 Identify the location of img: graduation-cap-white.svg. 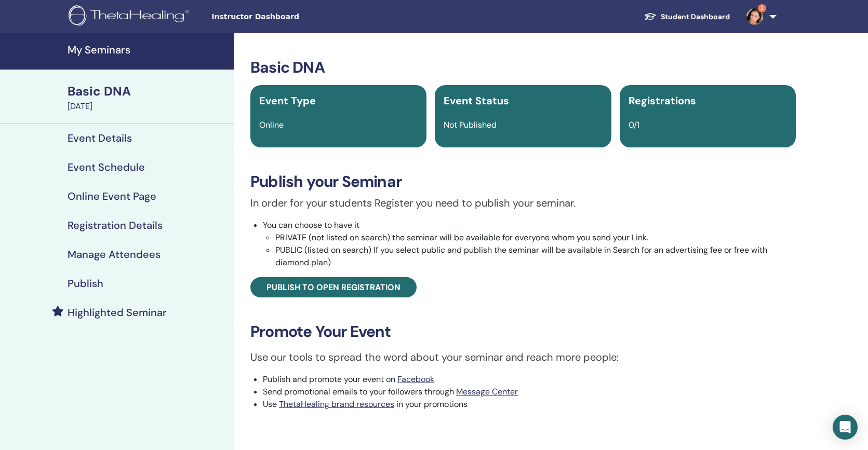
(650, 16).